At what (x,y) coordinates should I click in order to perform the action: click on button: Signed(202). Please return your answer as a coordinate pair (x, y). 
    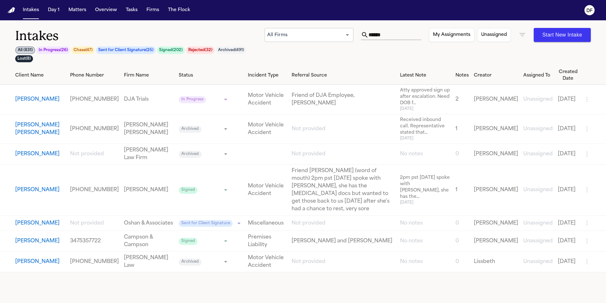
    Looking at the image, I should click on (171, 50).